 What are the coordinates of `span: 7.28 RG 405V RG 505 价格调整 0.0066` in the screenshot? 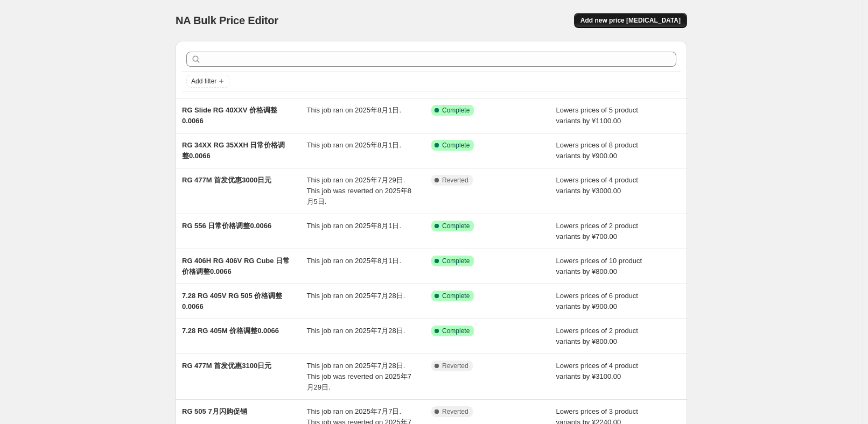 It's located at (232, 301).